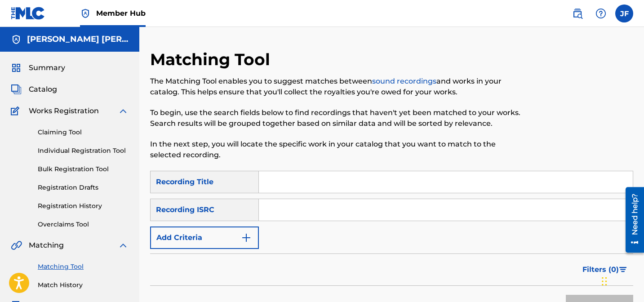 This screenshot has width=644, height=302. I want to click on span: Catalog, so click(43, 89).